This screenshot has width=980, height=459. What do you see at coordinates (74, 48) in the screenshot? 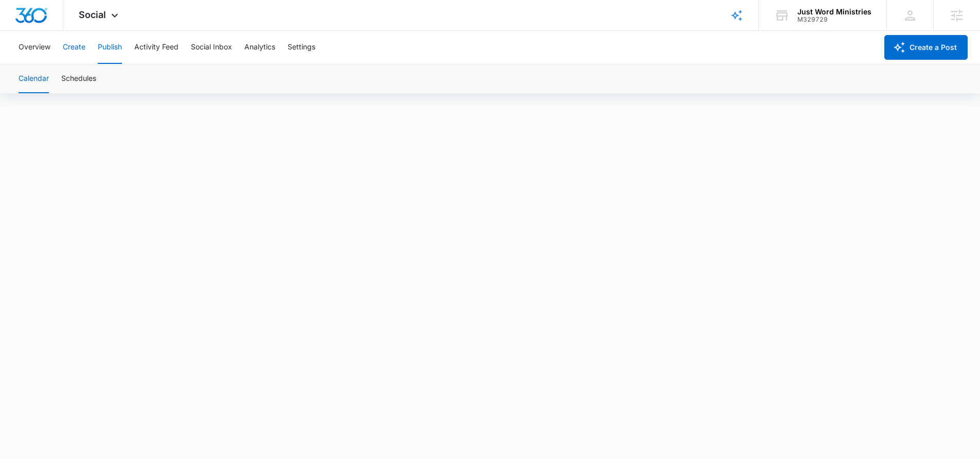
I see `button: Create` at bounding box center [74, 48].